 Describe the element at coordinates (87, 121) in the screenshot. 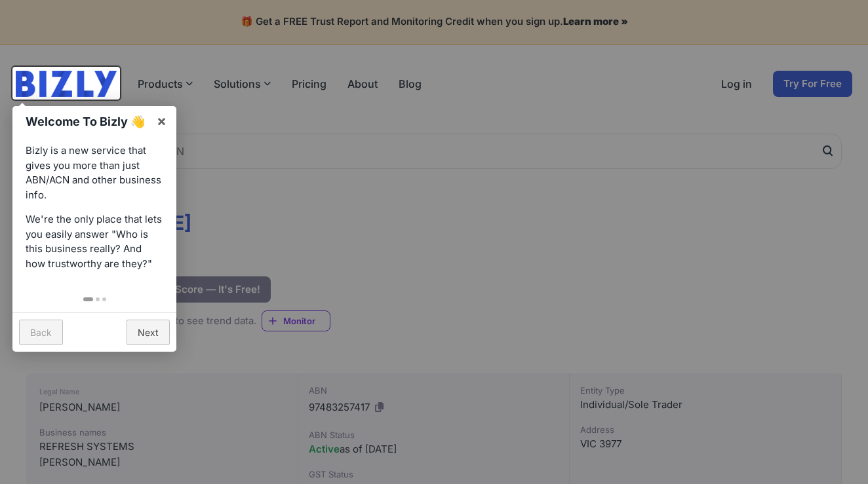

I see `h1: Welcome To Bizly 👋` at that location.